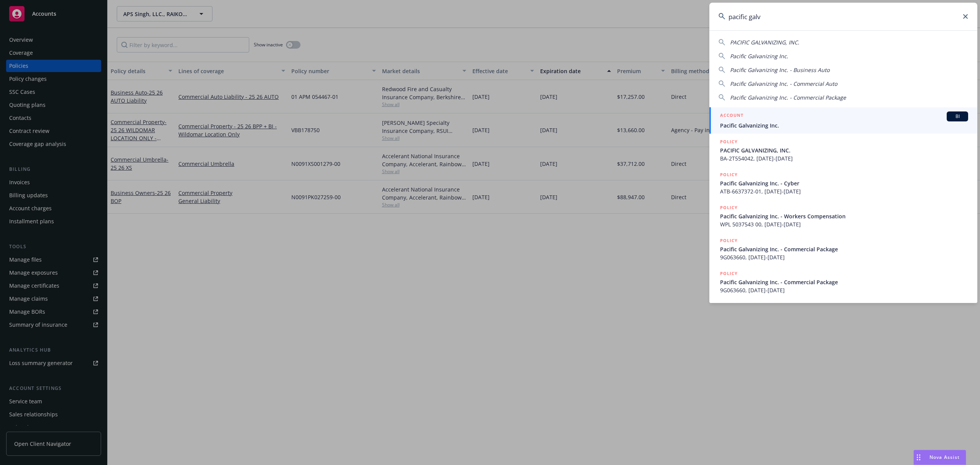  I want to click on h5: ACCOUNT, so click(731, 116).